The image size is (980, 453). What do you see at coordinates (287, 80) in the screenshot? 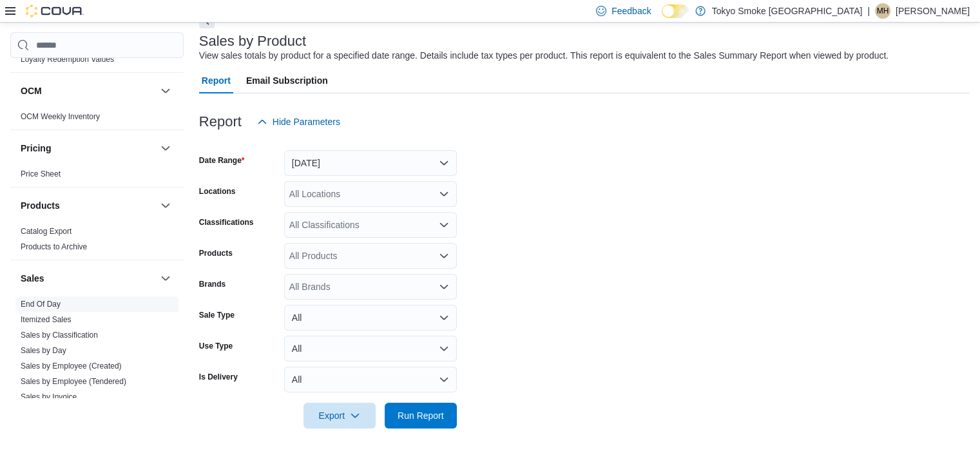
I see `span: Email Subscription` at bounding box center [287, 80].